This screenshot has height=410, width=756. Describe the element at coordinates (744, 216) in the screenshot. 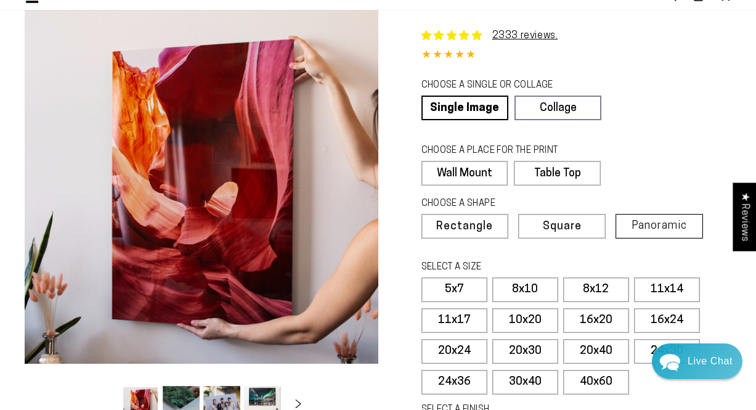

I see `div: Click to open Judge.me floating reviews tab` at that location.